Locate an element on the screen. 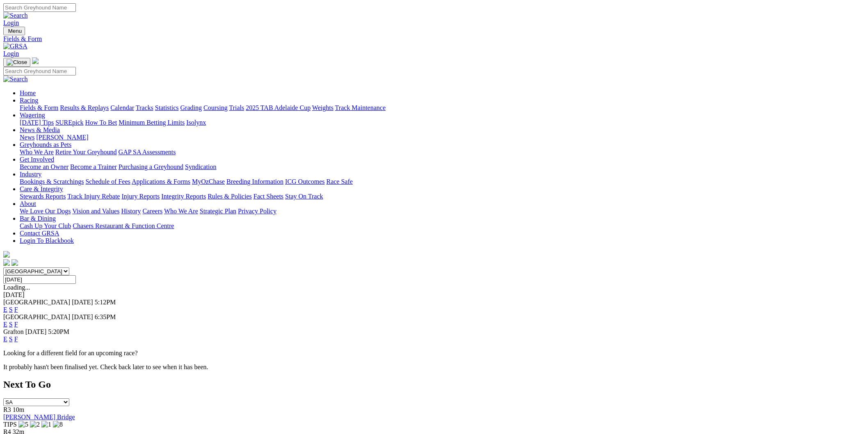 This screenshot has height=434, width=868. a: Get Involved is located at coordinates (37, 160).